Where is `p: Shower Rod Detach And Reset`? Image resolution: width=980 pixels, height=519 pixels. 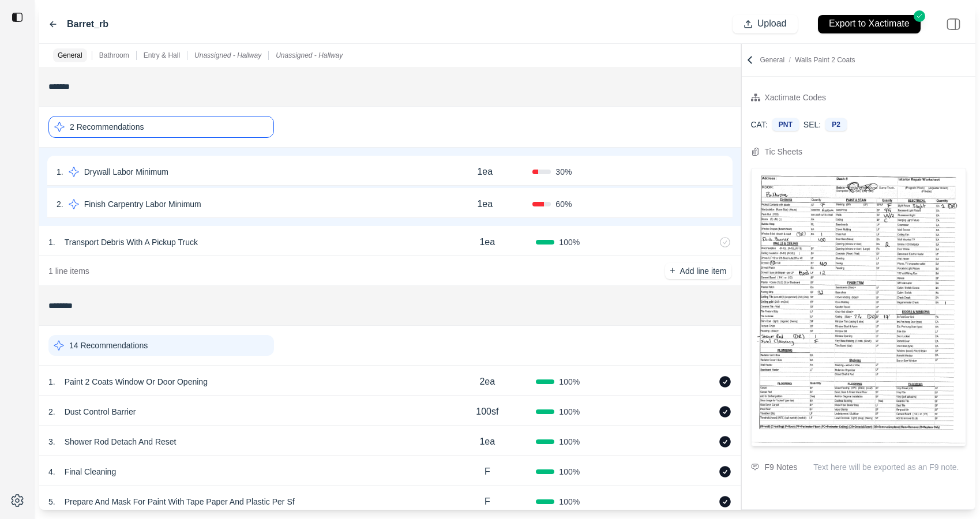
p: Shower Rod Detach And Reset is located at coordinates (121, 442).